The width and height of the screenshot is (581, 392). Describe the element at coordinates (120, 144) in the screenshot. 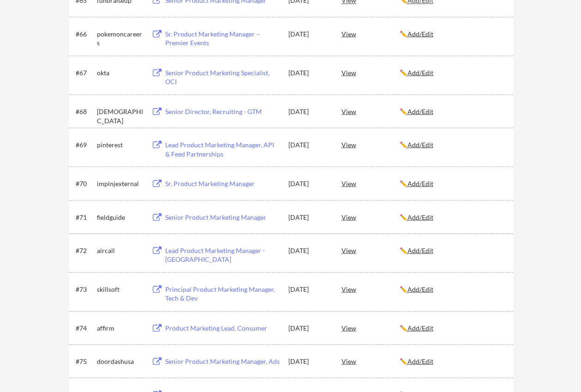

I see `div: pinterest` at that location.